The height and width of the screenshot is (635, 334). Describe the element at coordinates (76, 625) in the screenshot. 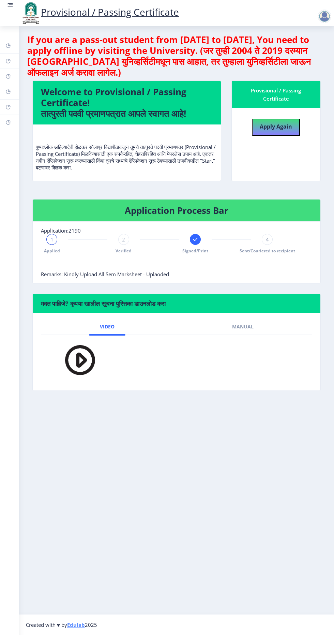

I see `a: Edulab` at that location.